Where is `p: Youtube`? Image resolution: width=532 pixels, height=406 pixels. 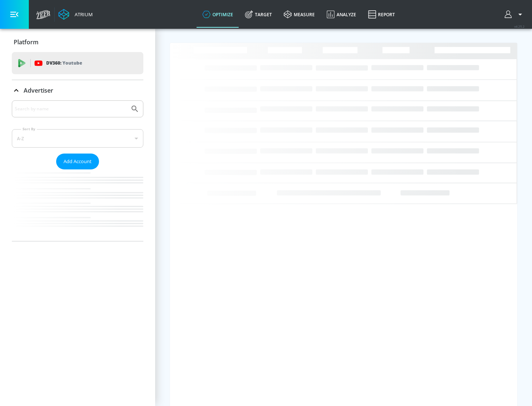
p: Youtube is located at coordinates (72, 63).